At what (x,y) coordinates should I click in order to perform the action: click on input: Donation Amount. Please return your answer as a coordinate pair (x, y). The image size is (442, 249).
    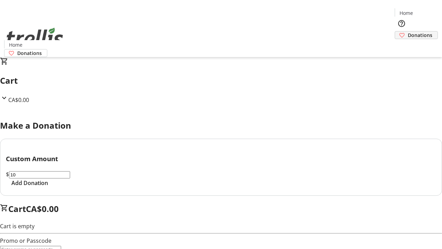
    Looking at the image, I should click on (39, 174).